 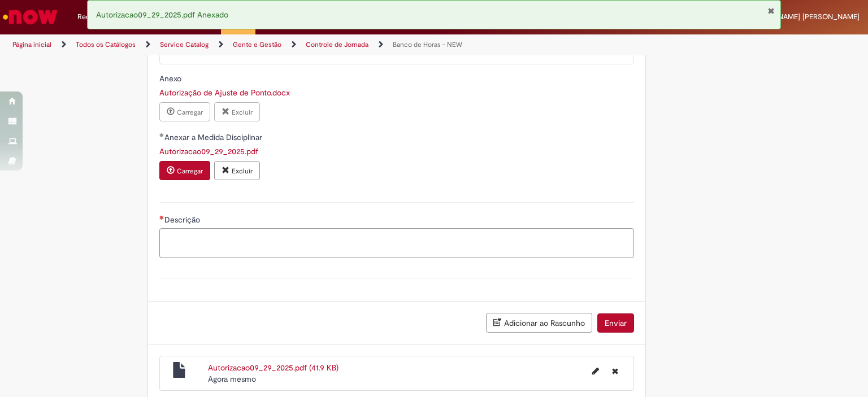 What do you see at coordinates (273, 367) in the screenshot?
I see `a: Autorizacao09_29_2025.pdf (41.9 KB)` at bounding box center [273, 367].